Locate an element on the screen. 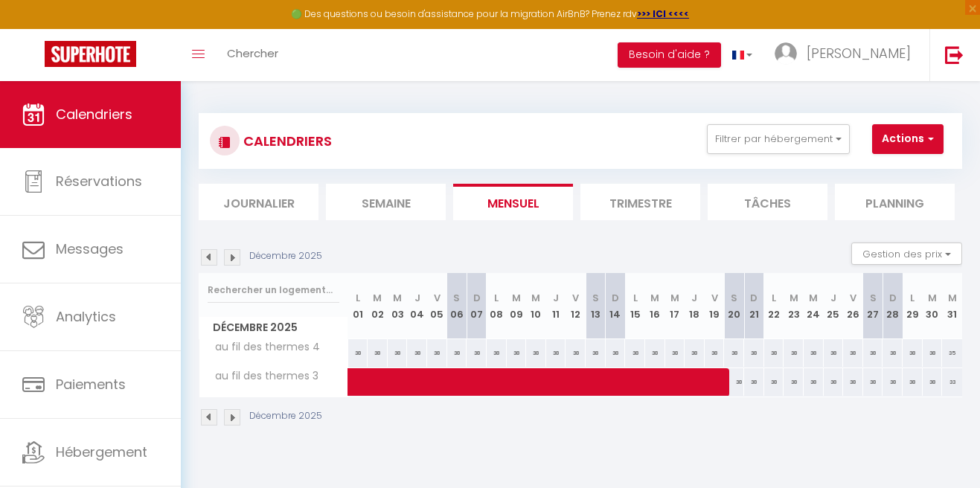 The height and width of the screenshot is (488, 980). span: Messages is located at coordinates (90, 248).